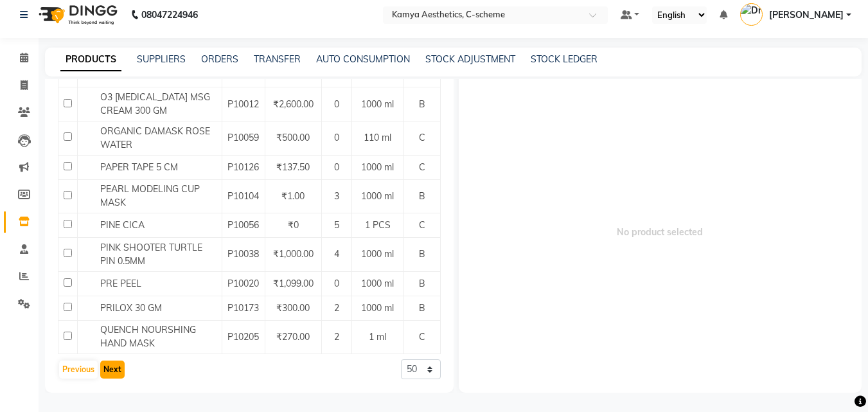 This screenshot has height=412, width=868. I want to click on span: P10205, so click(243, 337).